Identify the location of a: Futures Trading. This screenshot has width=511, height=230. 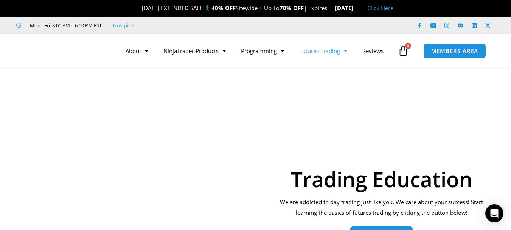
(323, 51).